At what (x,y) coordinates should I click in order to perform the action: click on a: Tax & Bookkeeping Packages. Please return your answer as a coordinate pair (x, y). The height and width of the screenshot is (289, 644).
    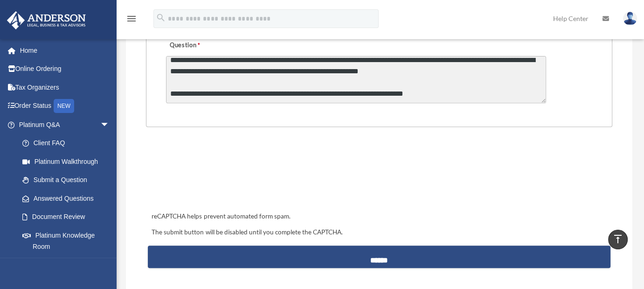
    Looking at the image, I should click on (68, 271).